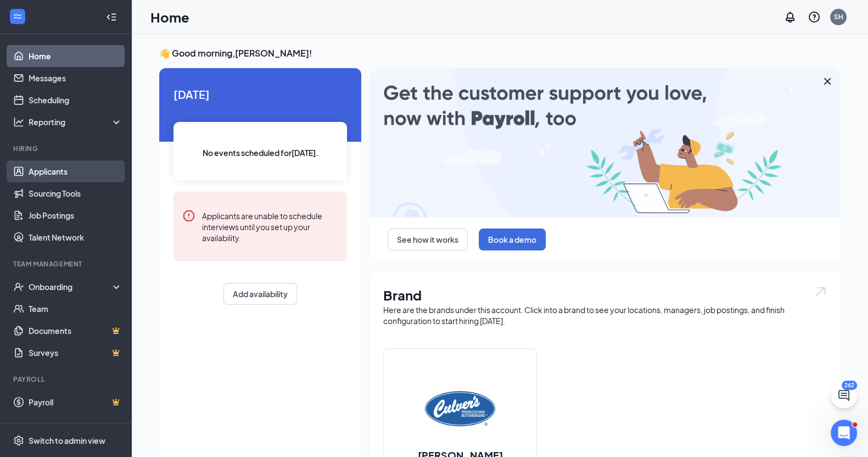 Image resolution: width=868 pixels, height=457 pixels. Describe the element at coordinates (18, 440) in the screenshot. I see `svg: Settings` at that location.